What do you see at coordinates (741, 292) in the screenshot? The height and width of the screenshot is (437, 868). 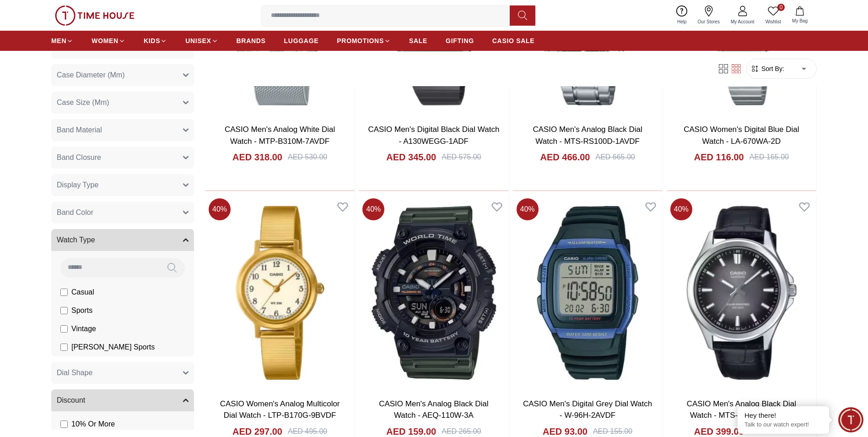 I see `img: CASIO Men's Analog Black Dial Watch - MTS-RS100L-1AVDF` at bounding box center [741, 292].